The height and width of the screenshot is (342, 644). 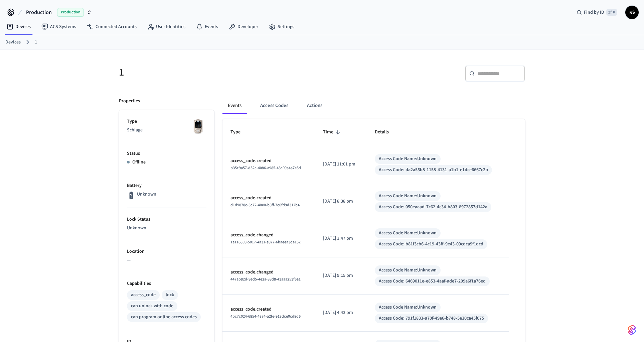 What do you see at coordinates (166, 121) in the screenshot?
I see `p: Type` at bounding box center [166, 121].